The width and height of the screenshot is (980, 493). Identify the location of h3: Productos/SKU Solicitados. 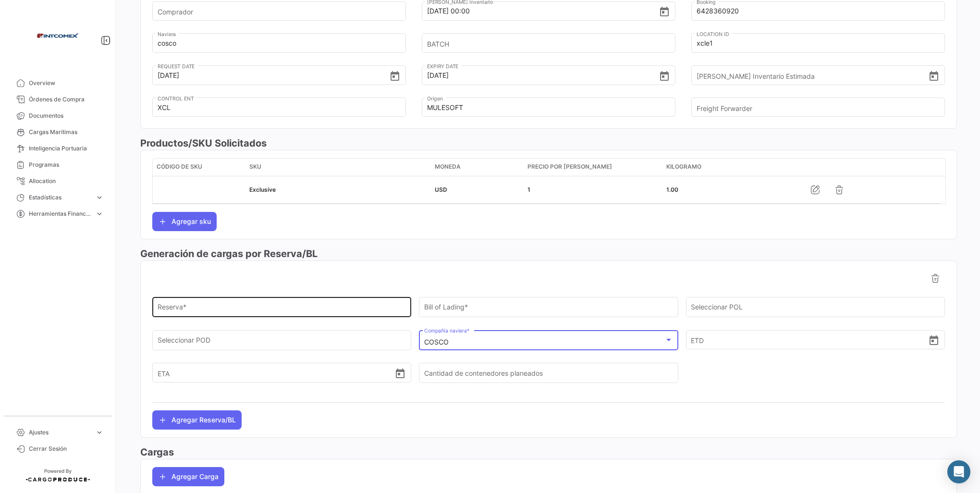
(549, 144).